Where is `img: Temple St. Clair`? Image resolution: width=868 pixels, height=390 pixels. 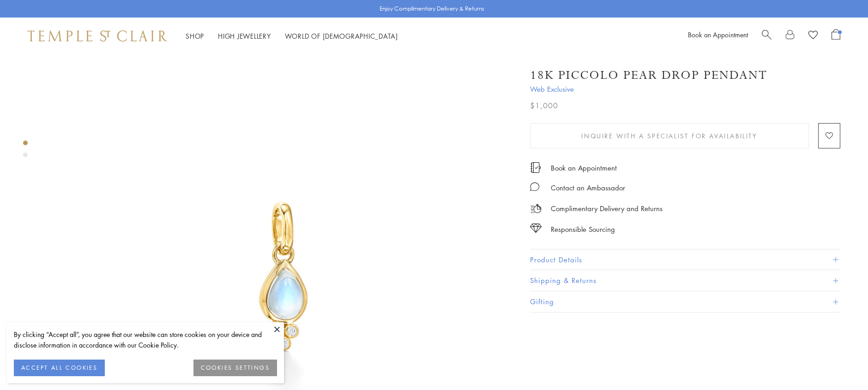 img: Temple St. Clair is located at coordinates (97, 36).